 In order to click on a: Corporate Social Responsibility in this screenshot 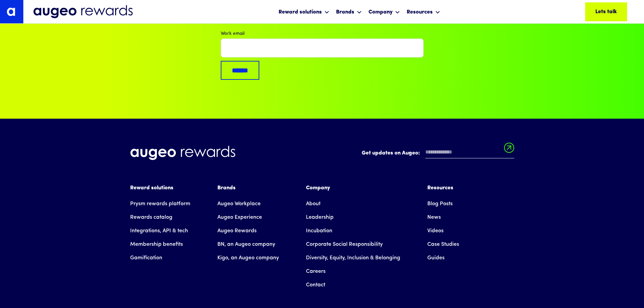, I will do `click(344, 245)`.